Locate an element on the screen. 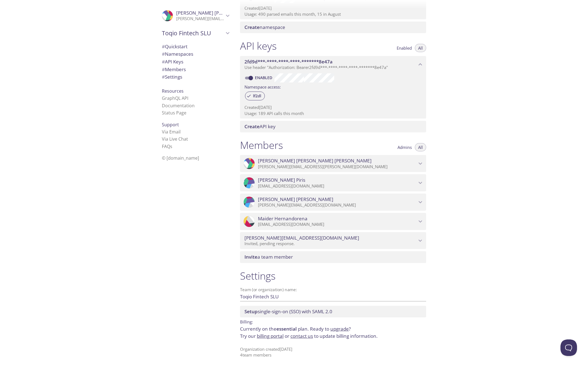  div: Toqio Fintech SLU is located at coordinates (195, 33).